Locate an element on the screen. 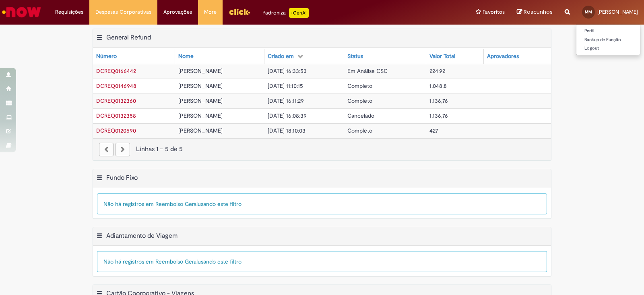 Image resolution: width=644 pixels, height=295 pixels. span: Favoritos is located at coordinates (494, 12).